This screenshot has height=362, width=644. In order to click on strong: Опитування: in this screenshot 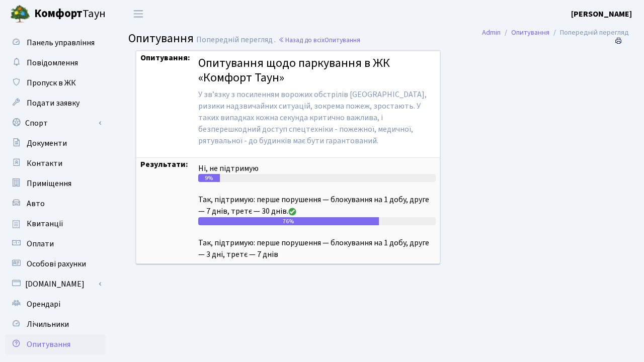, I will do `click(165, 58)`.